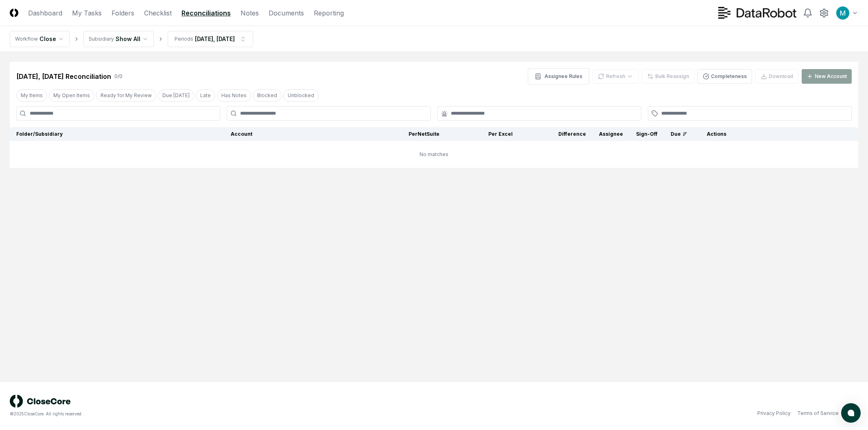 This screenshot has width=868, height=430. What do you see at coordinates (222, 414) in the screenshot?
I see `div: © 2025 CloseCore. All rights reserved.` at bounding box center [222, 414].